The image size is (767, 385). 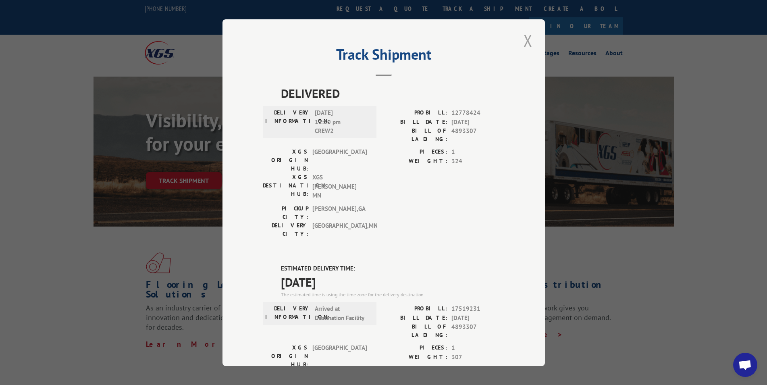 I want to click on label: ESTIMATED DELIVERY TIME:, so click(x=392, y=268).